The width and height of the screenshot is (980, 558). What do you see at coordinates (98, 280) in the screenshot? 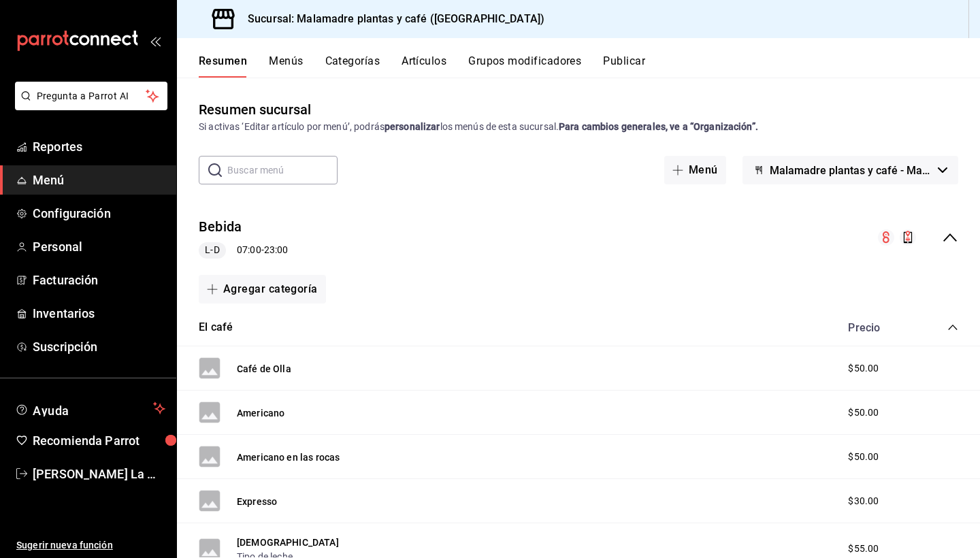
I see `span: Facturación` at bounding box center [98, 280].